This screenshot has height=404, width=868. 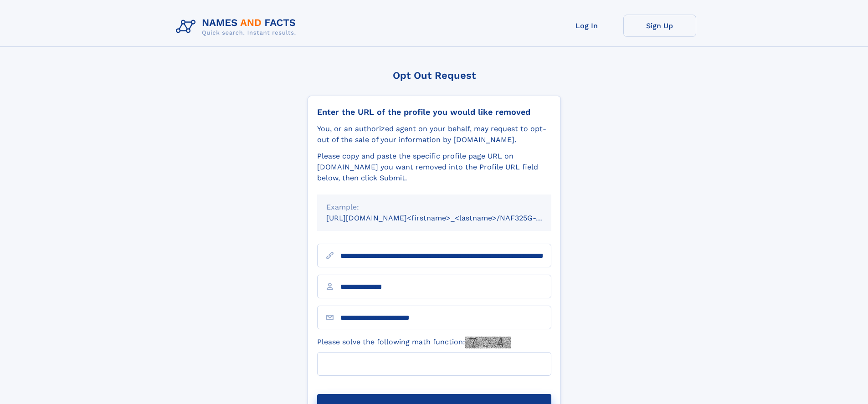 What do you see at coordinates (434, 75) in the screenshot?
I see `div: Opt Out Request` at bounding box center [434, 75].